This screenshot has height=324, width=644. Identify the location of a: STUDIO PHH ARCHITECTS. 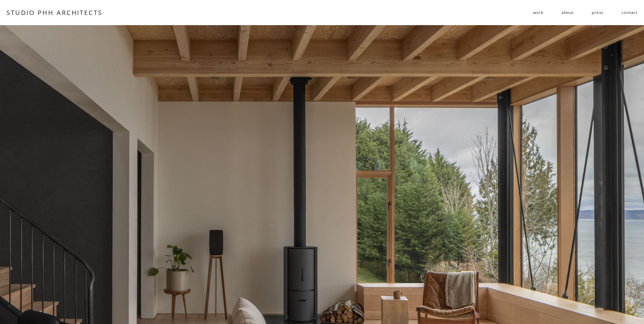
(54, 12).